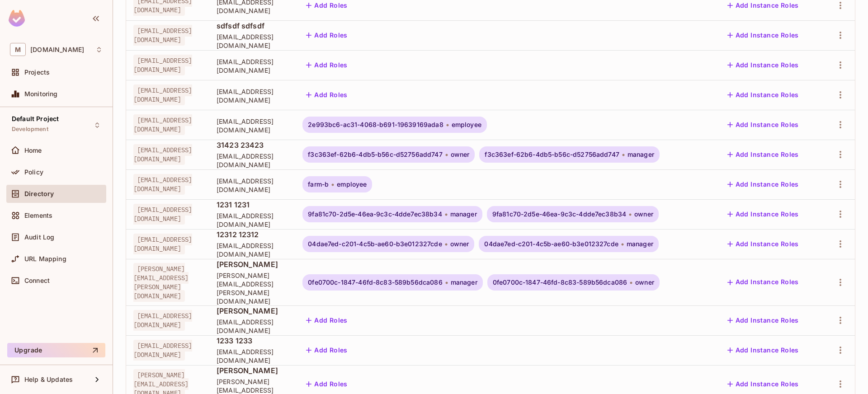 This screenshot has width=868, height=394. What do you see at coordinates (252, 145) in the screenshot?
I see `span: 31423 23423` at bounding box center [252, 145].